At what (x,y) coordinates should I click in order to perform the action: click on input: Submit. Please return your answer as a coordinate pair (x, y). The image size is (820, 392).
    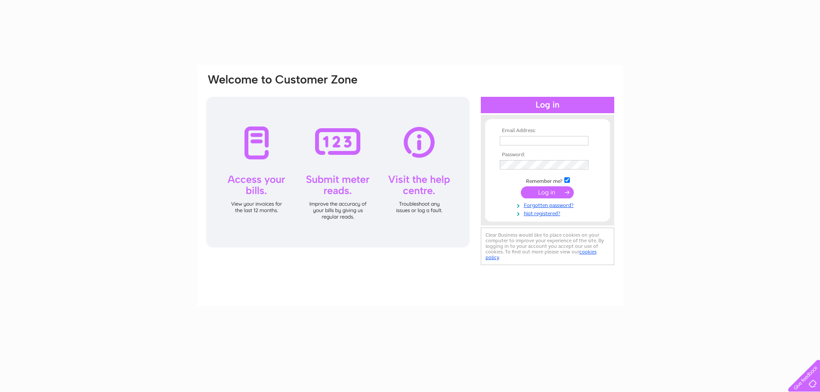
    Looking at the image, I should click on (547, 192).